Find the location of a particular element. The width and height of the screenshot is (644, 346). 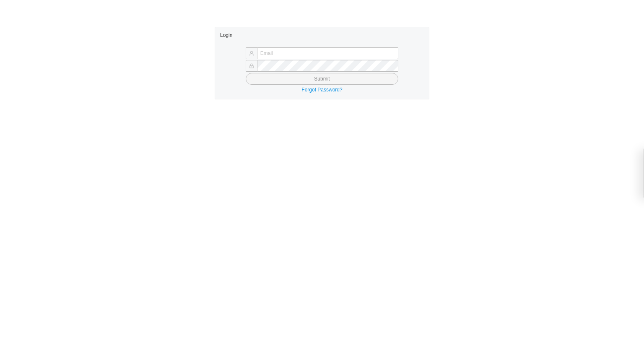

div: Login is located at coordinates (322, 35).